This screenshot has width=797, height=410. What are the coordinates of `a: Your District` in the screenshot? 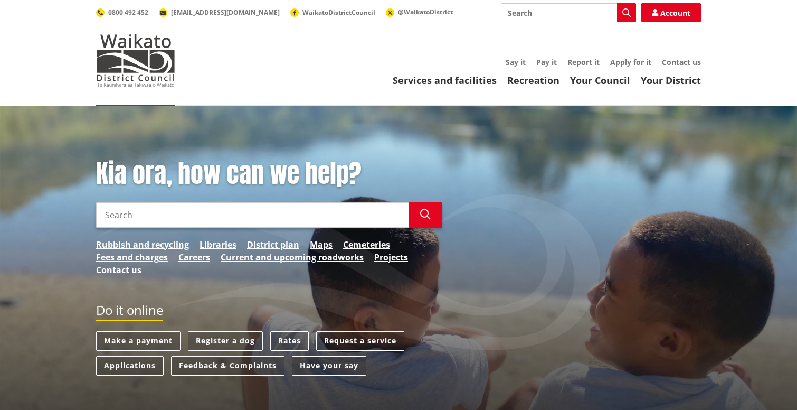 It's located at (671, 80).